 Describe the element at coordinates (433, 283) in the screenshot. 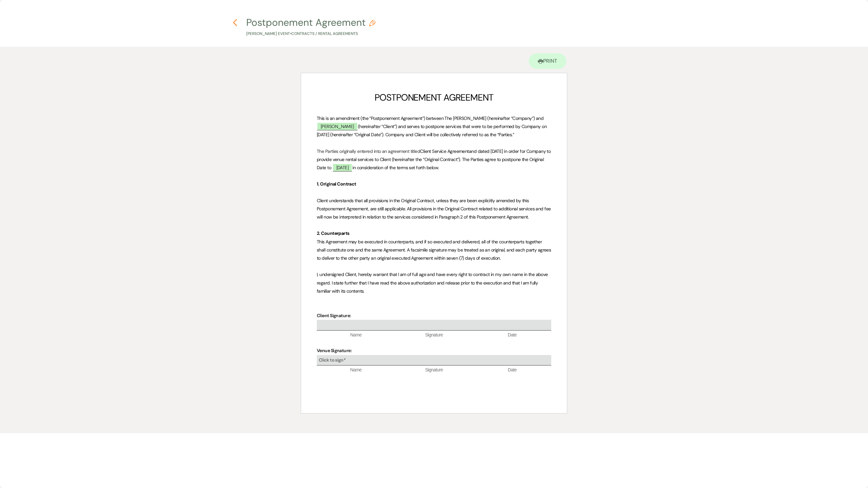

I see `span: I, undersigned Client, hereby warrant that I am of full age and have every right to contract in m...` at that location.